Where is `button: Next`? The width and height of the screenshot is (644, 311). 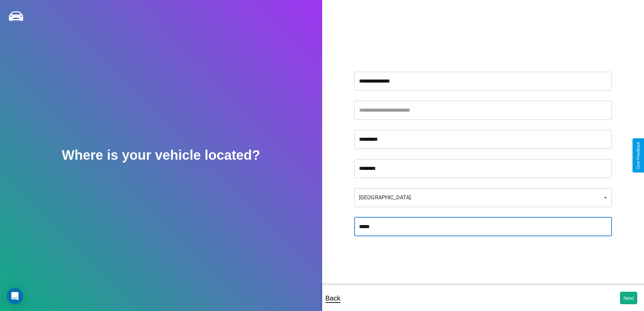
button: Next is located at coordinates (628, 298).